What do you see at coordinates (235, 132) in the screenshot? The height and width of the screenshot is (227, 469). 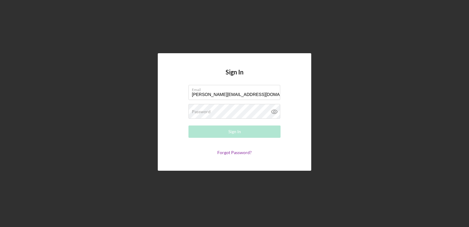 I see `button: Sign In` at bounding box center [235, 132].